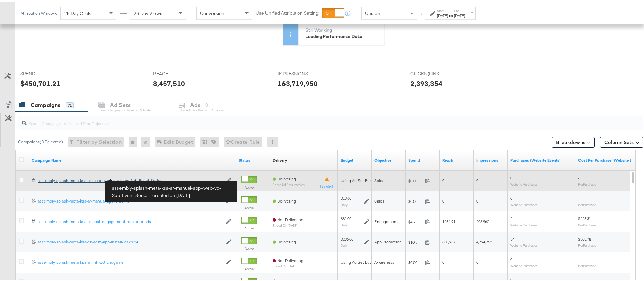 The width and height of the screenshot is (644, 281). What do you see at coordinates (132, 159) in the screenshot?
I see `a: Your campaign name.` at bounding box center [132, 159].